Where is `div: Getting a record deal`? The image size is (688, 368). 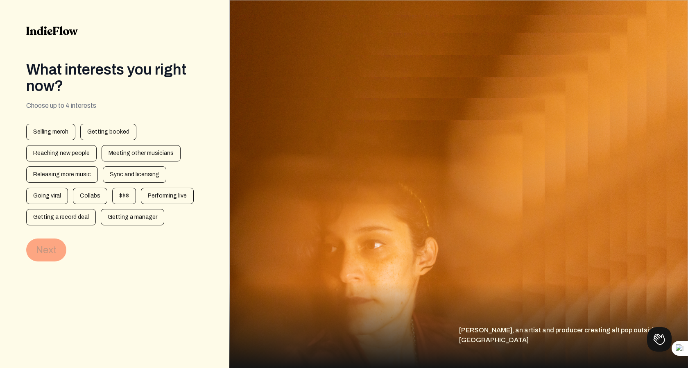 div: Getting a record deal is located at coordinates (61, 217).